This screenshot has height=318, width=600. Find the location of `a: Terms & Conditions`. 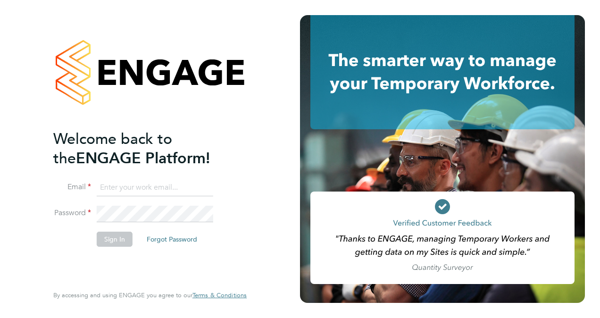

a: Terms & Conditions is located at coordinates (219, 295).